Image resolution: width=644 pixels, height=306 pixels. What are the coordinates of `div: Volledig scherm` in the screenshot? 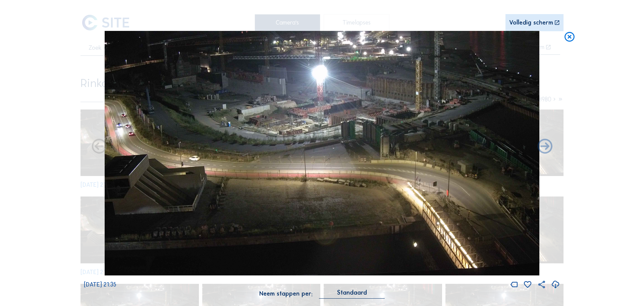 It's located at (531, 23).